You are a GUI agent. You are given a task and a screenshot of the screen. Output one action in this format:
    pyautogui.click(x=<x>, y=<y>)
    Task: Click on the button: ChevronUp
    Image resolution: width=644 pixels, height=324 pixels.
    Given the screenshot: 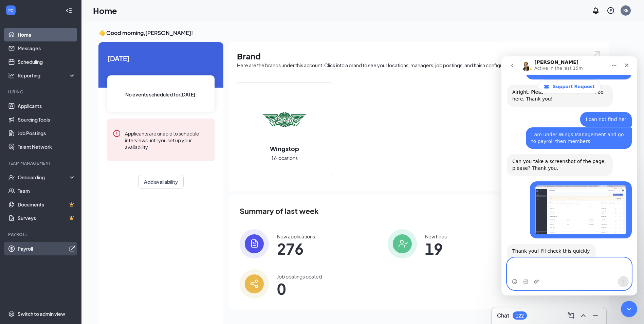 What is the action you would take?
    pyautogui.click(x=583, y=316)
    